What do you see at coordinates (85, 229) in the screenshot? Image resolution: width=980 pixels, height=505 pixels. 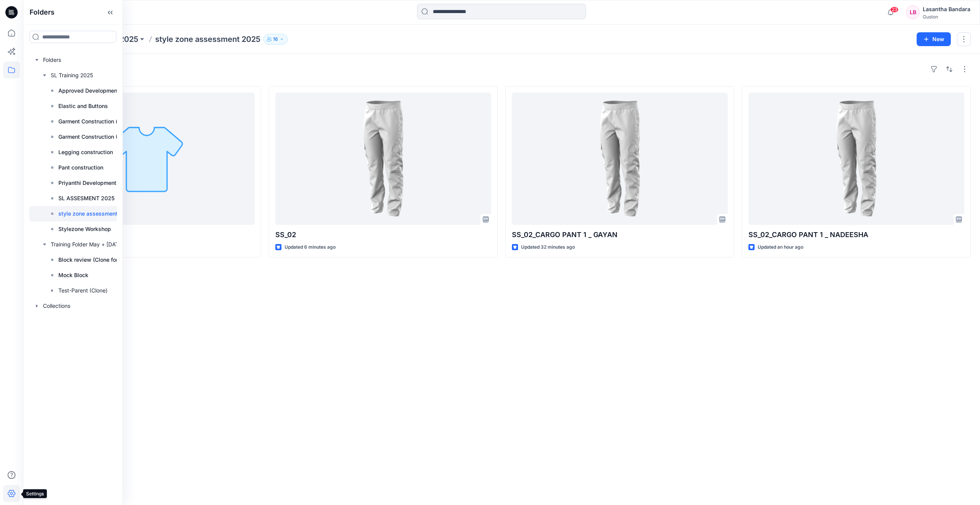 I see `p: Stylezone Workshop` at bounding box center [85, 229].